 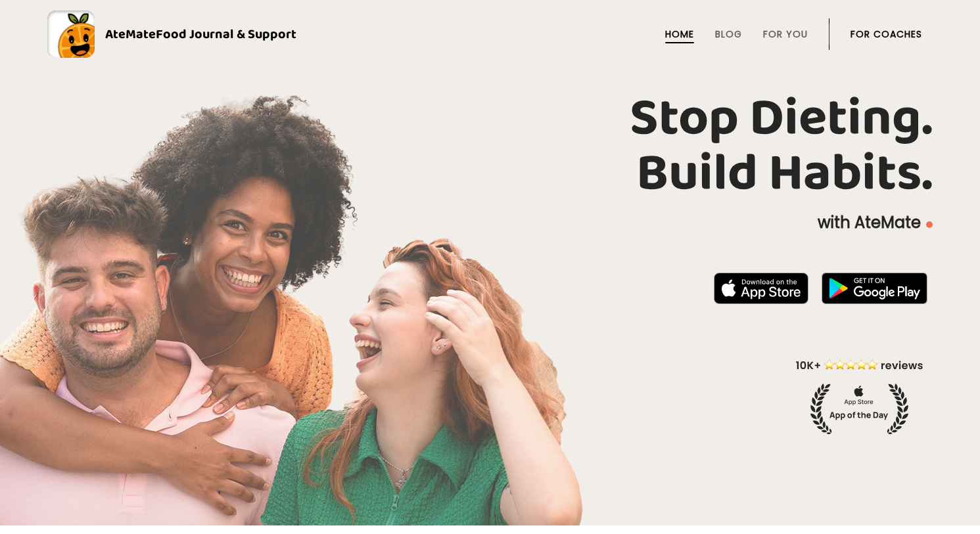 What do you see at coordinates (490, 146) in the screenshot?
I see `h1: Stop Dieting. Build Habits.` at bounding box center [490, 146].